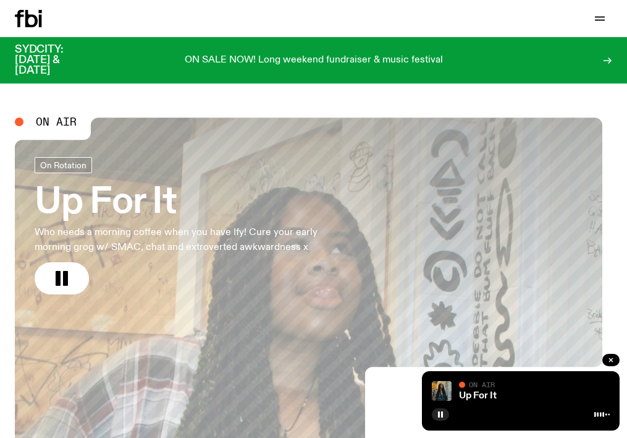 The image size is (627, 438). Describe the element at coordinates (442, 391) in the screenshot. I see `img: Ify - a Brown Skin girl with black braided twists, looking up to the side with her tongue stickin...` at that location.